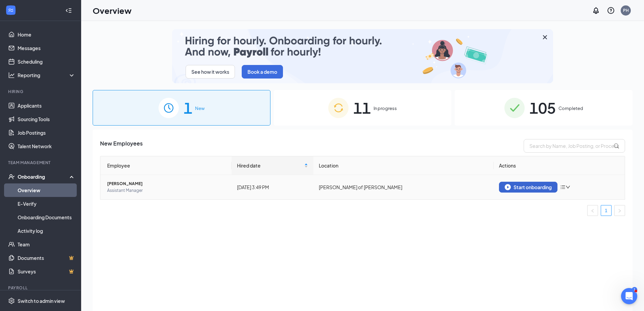 This screenshot has width=644, height=311. I want to click on div: Payroll, so click(41, 288).